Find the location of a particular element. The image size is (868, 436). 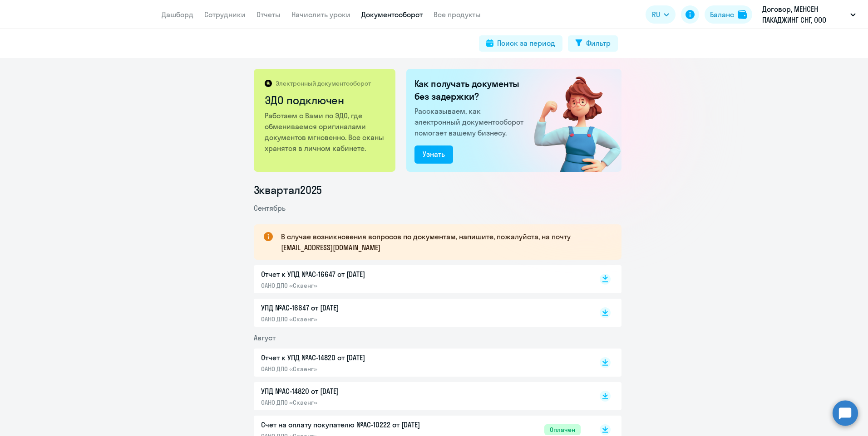

span: Сентябрь is located at coordinates (269, 208).